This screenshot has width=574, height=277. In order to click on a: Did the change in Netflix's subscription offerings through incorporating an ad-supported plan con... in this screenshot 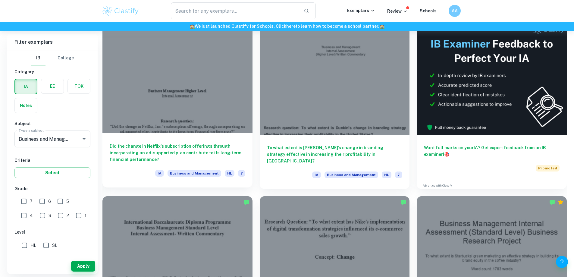, I will do `click(177, 105)`.